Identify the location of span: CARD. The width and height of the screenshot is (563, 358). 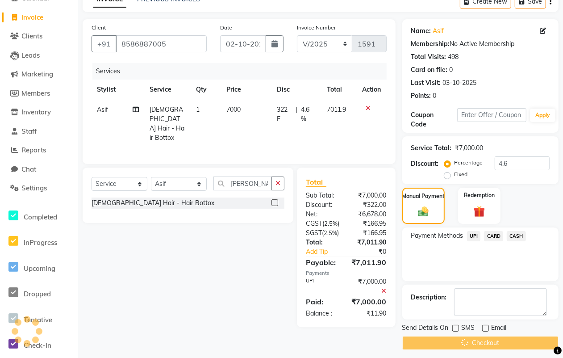
(493, 236).